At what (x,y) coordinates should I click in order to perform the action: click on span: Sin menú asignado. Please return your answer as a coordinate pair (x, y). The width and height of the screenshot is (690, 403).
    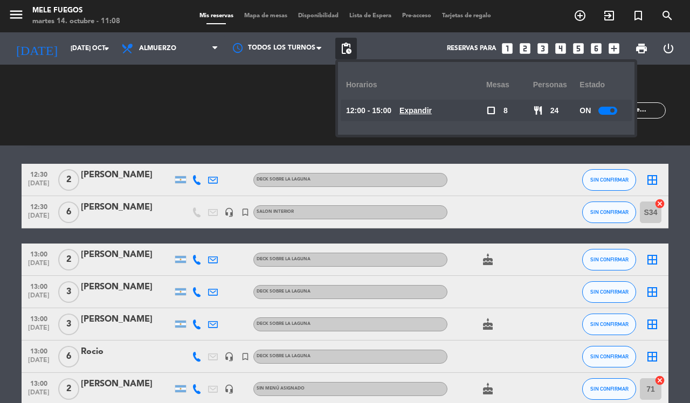
    Looking at the image, I should click on (280, 389).